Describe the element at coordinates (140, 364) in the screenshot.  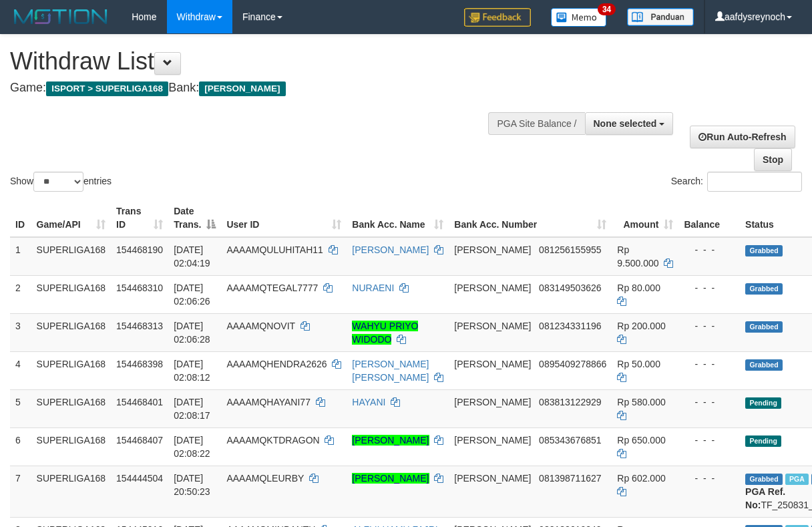
I see `span: 154468398` at that location.